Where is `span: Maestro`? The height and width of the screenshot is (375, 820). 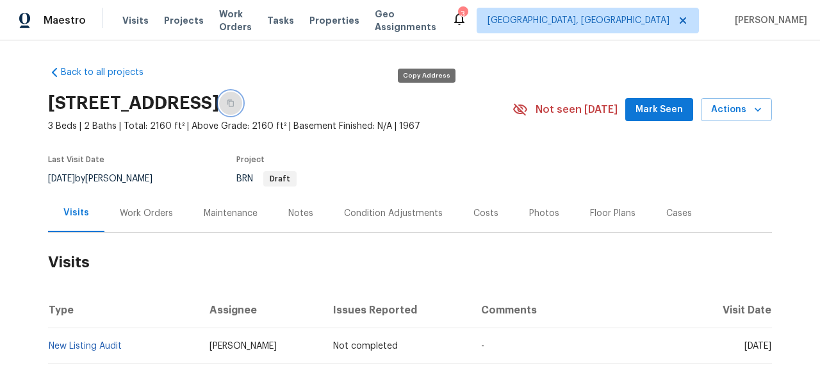
span: Maestro is located at coordinates (65, 21).